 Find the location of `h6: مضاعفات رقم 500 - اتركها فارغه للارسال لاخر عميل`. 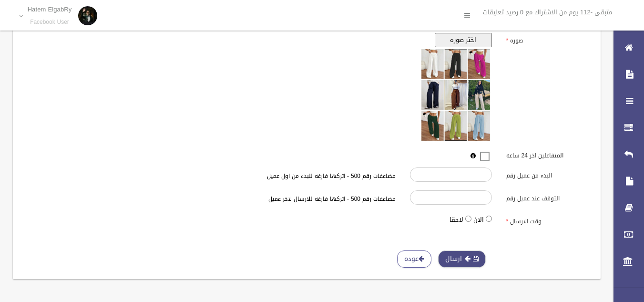

h6: مضاعفات رقم 500 - اتركها فارغه للارسال لاخر عميل is located at coordinates (283, 199).